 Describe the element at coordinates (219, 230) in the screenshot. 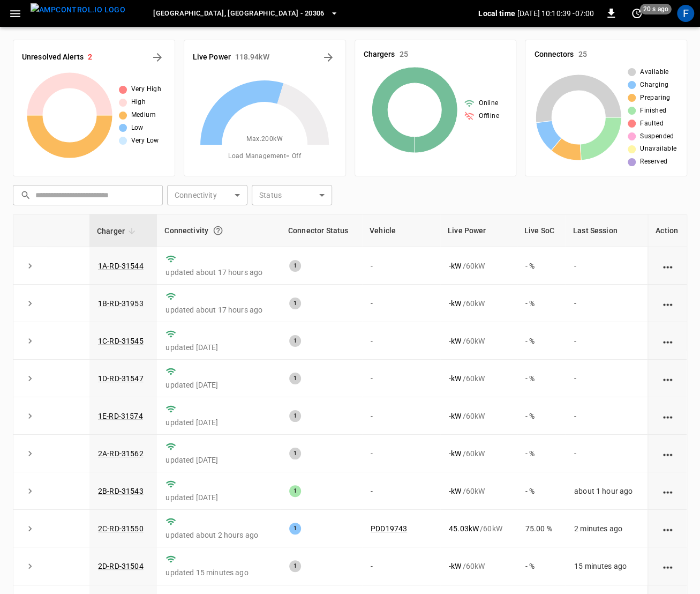

I see `div: Connectivity` at that location.